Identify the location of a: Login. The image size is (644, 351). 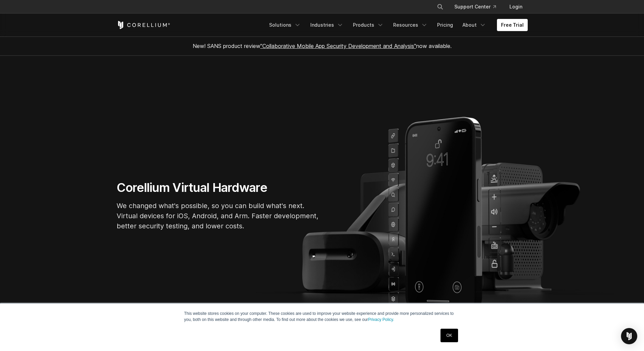
(515, 7).